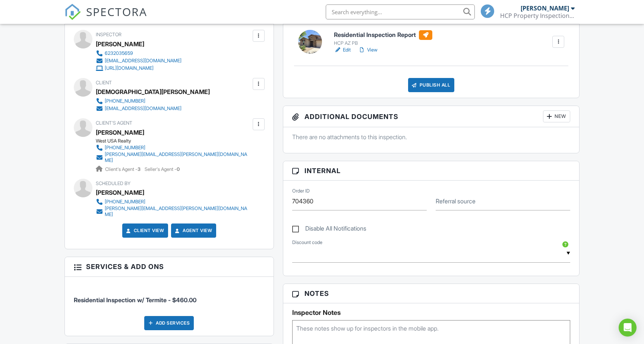  Describe the element at coordinates (73, 12) in the screenshot. I see `img: The Best Home Inspection Software - Spectora` at that location.